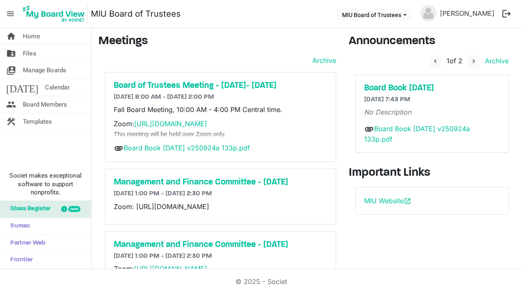 This screenshot has height=294, width=522. What do you see at coordinates (45, 70) in the screenshot?
I see `span: Manage Boards` at bounding box center [45, 70].